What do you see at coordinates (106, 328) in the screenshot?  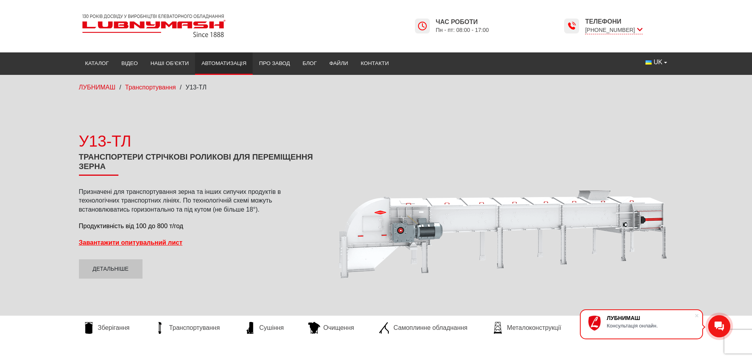 I see `a: Зберігання` at bounding box center [106, 328].